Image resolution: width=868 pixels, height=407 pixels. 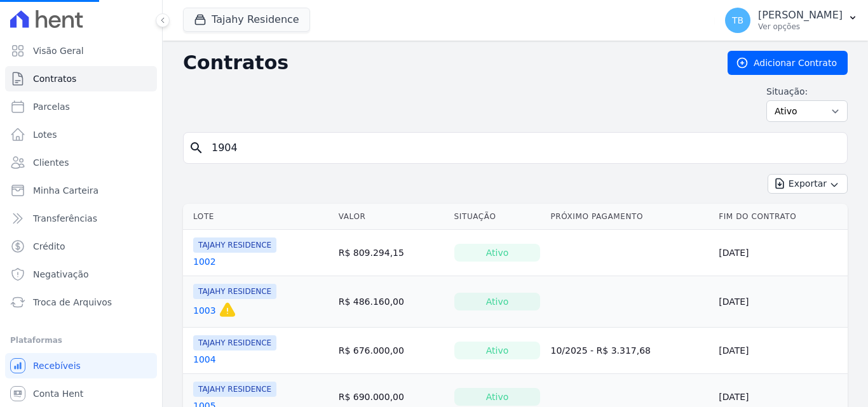 I want to click on a: 1004, so click(x=205, y=360).